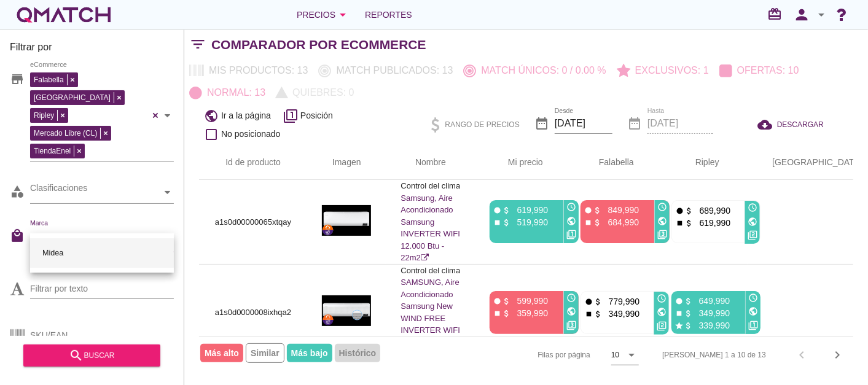 Image resolution: width=868 pixels, height=385 pixels. Describe the element at coordinates (711, 302) in the screenshot. I see `p: 649,990` at that location.